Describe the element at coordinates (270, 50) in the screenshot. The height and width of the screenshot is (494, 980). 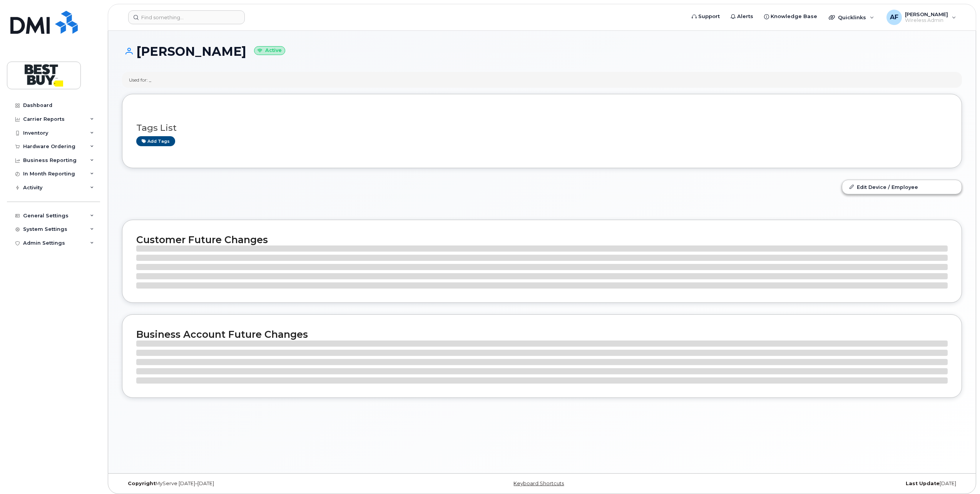
I see `small: Active` at that location.